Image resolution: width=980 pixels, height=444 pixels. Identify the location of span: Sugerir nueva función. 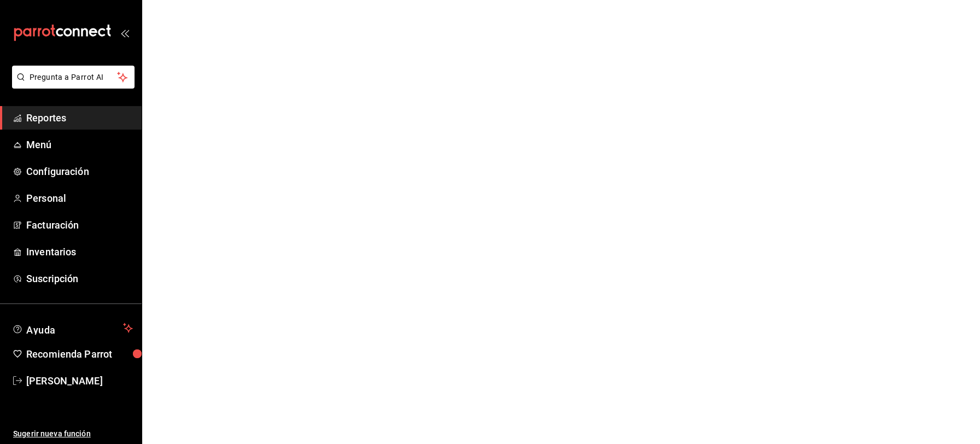
(73, 434).